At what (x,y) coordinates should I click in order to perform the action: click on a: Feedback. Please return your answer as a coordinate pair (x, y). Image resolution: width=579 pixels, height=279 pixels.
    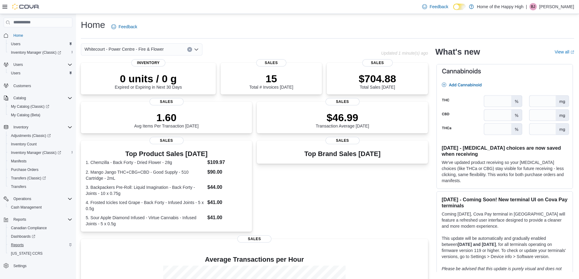
    Looking at the image, I should click on (435, 7).